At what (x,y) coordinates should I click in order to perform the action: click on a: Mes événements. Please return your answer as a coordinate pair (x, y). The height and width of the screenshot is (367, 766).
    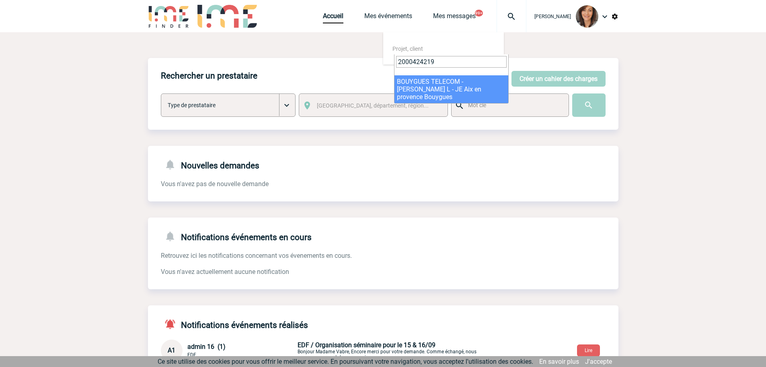
    Looking at the image, I should click on (388, 18).